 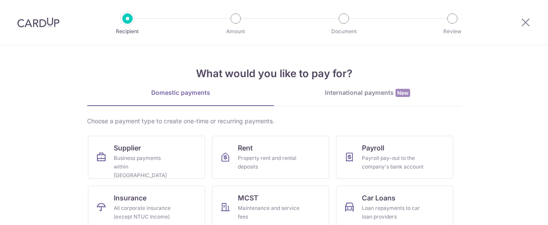 What do you see at coordinates (453, 31) in the screenshot?
I see `p: Review` at bounding box center [453, 31].